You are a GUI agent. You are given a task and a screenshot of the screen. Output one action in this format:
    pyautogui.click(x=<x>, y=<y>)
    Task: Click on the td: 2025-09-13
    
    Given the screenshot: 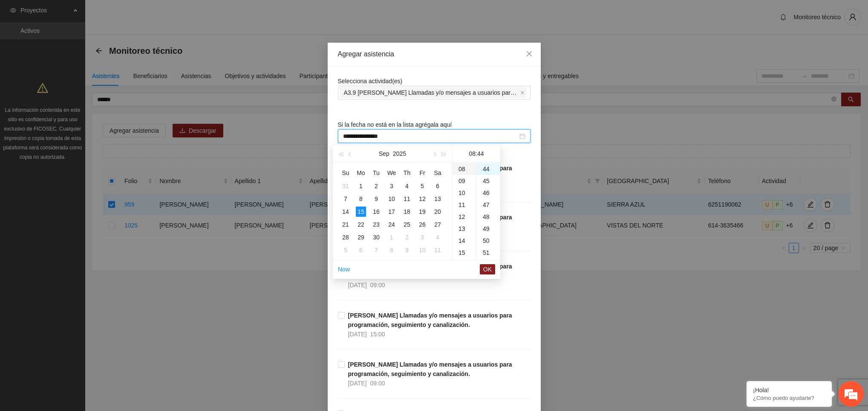 What is the action you would take?
    pyautogui.click(x=437, y=198)
    